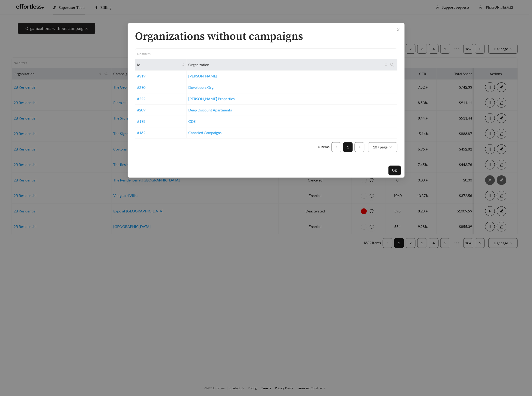  Describe the element at coordinates (336, 147) in the screenshot. I see `li: Previous Page` at that location.